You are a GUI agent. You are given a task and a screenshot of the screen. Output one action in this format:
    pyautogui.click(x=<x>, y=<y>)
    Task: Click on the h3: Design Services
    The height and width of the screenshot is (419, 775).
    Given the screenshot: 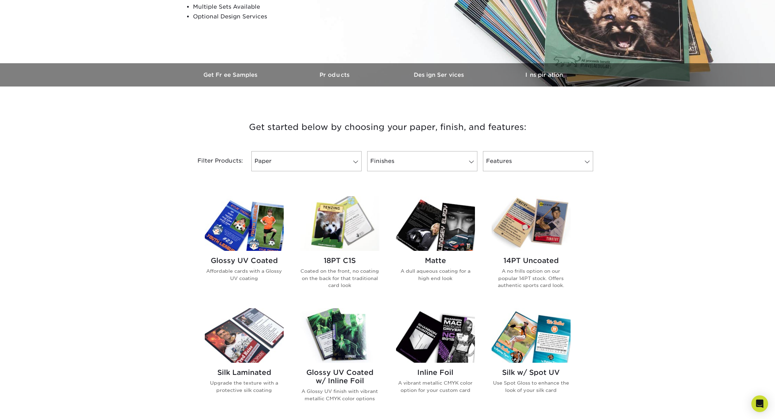 What is the action you would take?
    pyautogui.click(x=440, y=75)
    